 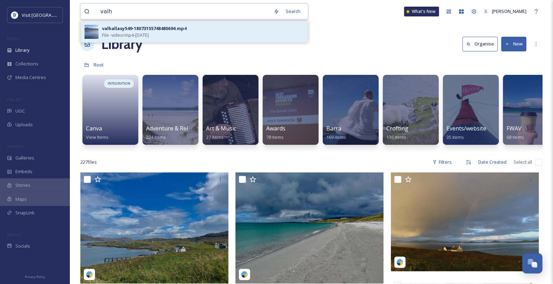 What do you see at coordinates (465, 222) in the screenshot?
I see `img: micoo80-5613473.jpg` at bounding box center [465, 222].